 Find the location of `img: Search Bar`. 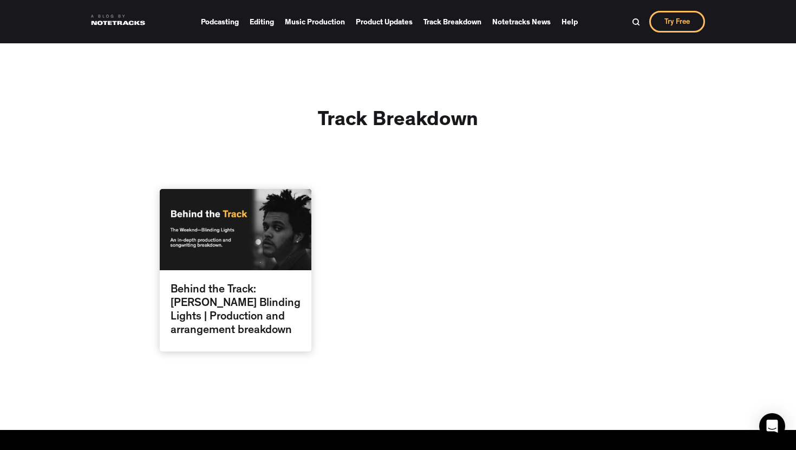

img: Search Bar is located at coordinates (636, 22).